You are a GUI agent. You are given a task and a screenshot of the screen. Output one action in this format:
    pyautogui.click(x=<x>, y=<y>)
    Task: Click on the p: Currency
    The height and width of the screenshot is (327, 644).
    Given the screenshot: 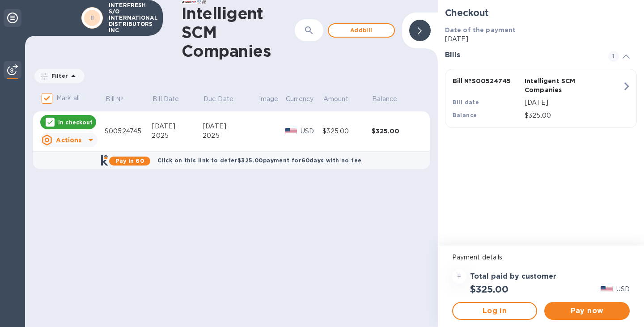 What is the action you would take?
    pyautogui.click(x=300, y=99)
    